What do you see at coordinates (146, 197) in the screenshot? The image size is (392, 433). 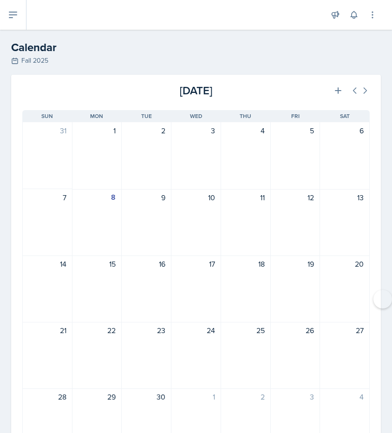 I see `div: 9` at bounding box center [146, 197].